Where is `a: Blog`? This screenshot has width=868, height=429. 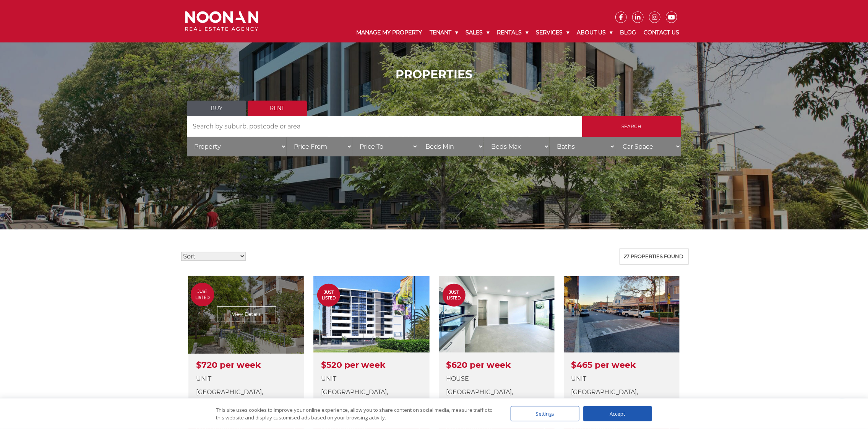 a: Blog is located at coordinates (628, 32).